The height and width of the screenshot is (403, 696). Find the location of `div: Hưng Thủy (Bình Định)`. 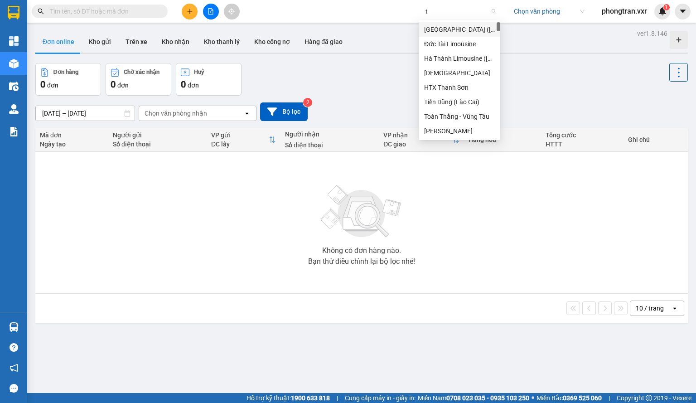

div: Hưng Thủy (Bình Định) is located at coordinates (460, 29).